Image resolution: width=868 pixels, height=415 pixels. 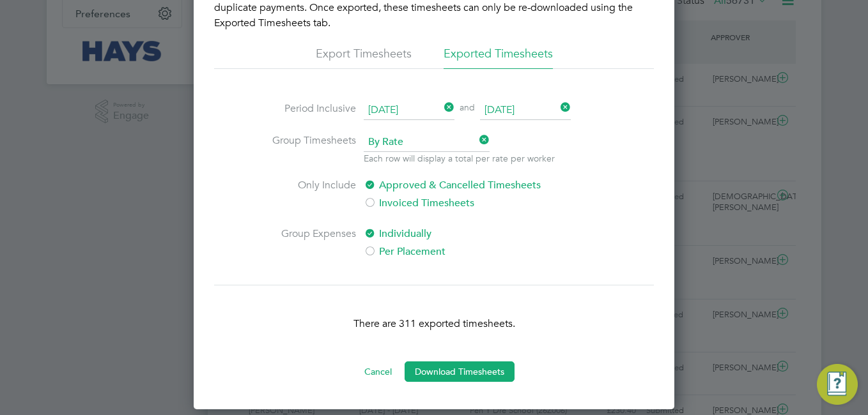 I want to click on p: Each row will display a total per rate per worker, so click(x=459, y=158).